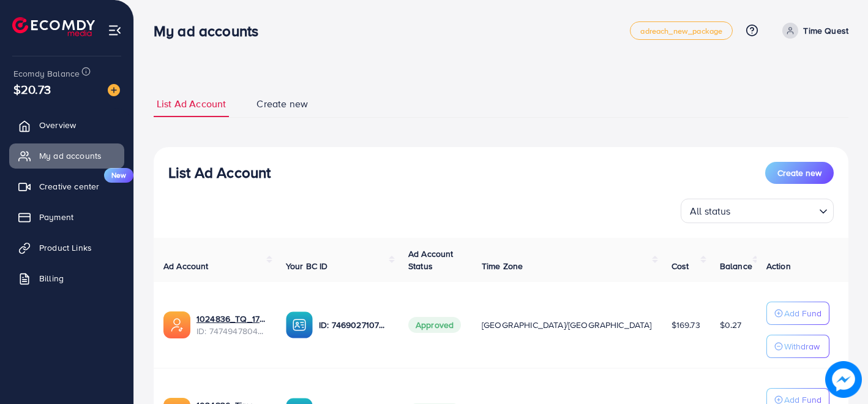 The width and height of the screenshot is (868, 404). I want to click on a: logo, so click(53, 26).